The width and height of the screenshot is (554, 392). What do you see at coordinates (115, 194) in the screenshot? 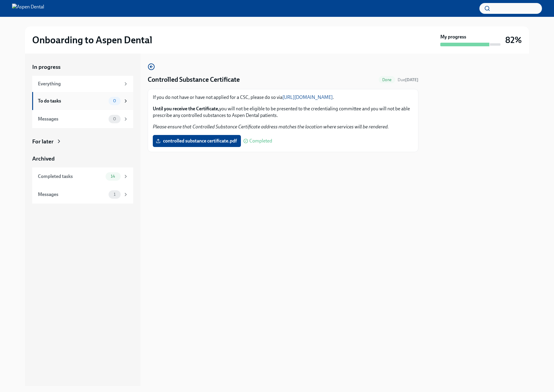
I see `span: 1` at bounding box center [115, 194].